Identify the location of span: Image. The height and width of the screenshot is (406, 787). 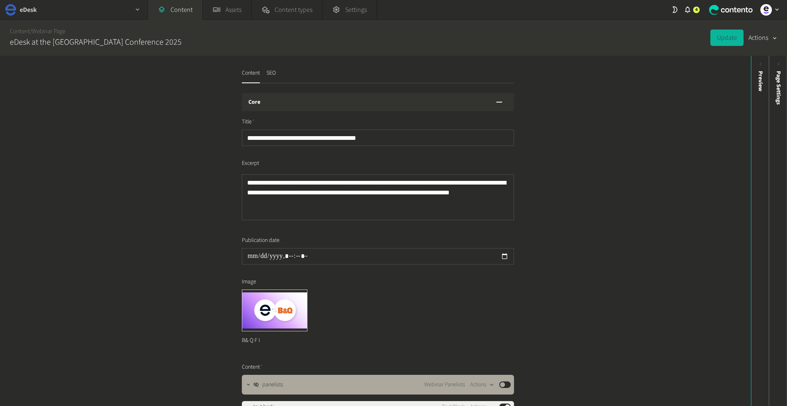
(249, 282).